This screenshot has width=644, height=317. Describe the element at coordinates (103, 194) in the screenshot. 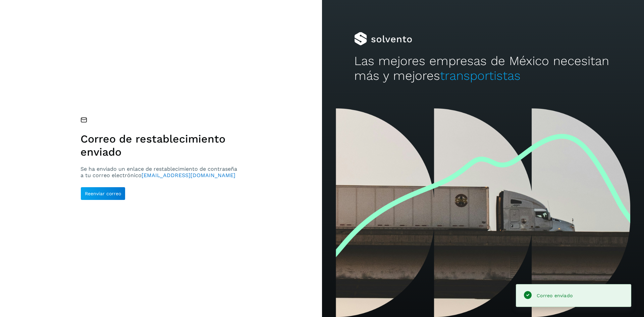

I see `button: Reenviar correo` at that location.